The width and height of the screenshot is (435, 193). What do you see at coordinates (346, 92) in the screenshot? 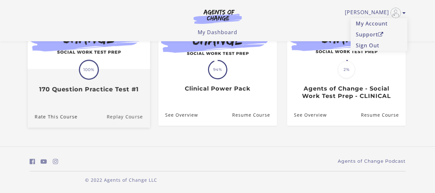
I see `h3: Agents of Change - Social Work Test Prep - CLINICAL` at bounding box center [346, 92].